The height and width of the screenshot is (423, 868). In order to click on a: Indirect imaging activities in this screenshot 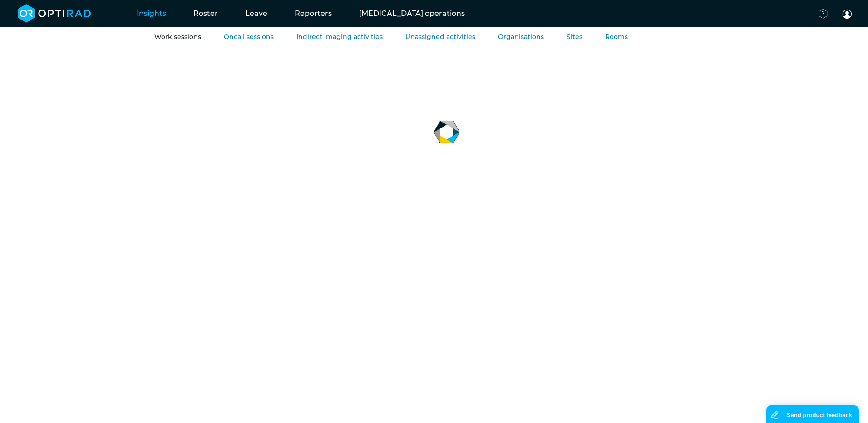, I will do `click(340, 37)`.